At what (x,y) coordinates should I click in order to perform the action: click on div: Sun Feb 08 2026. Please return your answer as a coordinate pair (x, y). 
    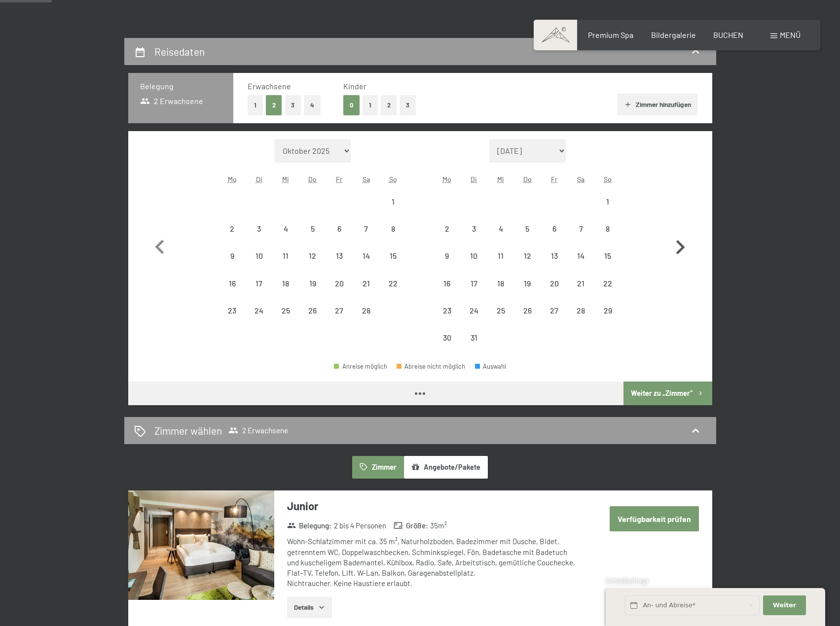
    Looking at the image, I should click on (393, 229).